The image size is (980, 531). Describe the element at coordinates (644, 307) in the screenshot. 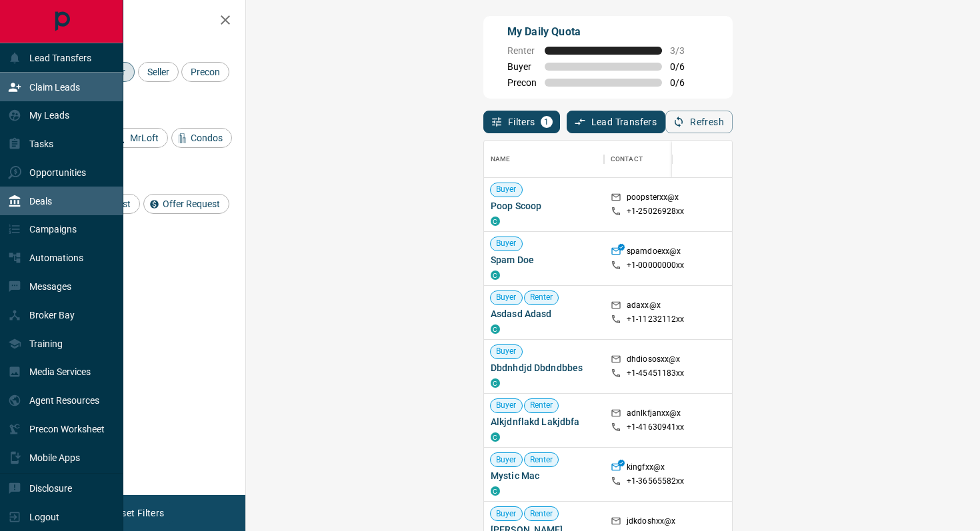

I see `p: adaxx@x` at that location.